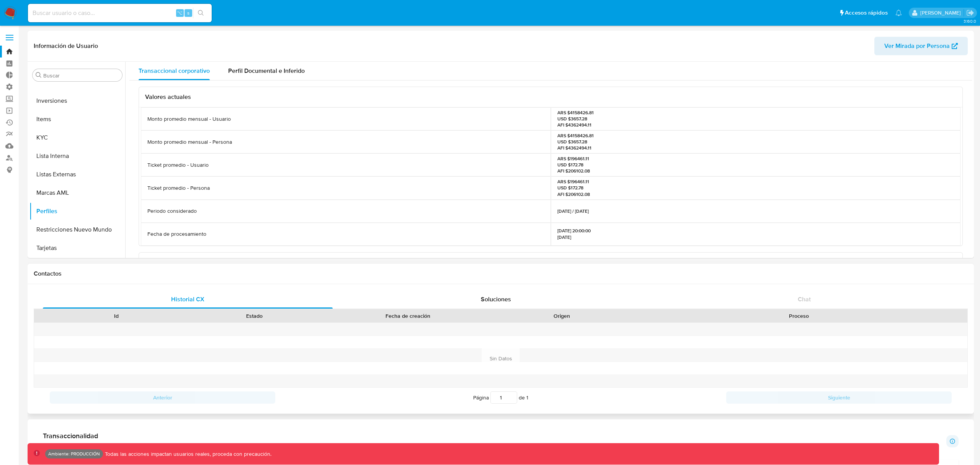 This screenshot has width=980, height=465. Describe the element at coordinates (550, 97) in the screenshot. I see `h3: Valores actuales` at that location.